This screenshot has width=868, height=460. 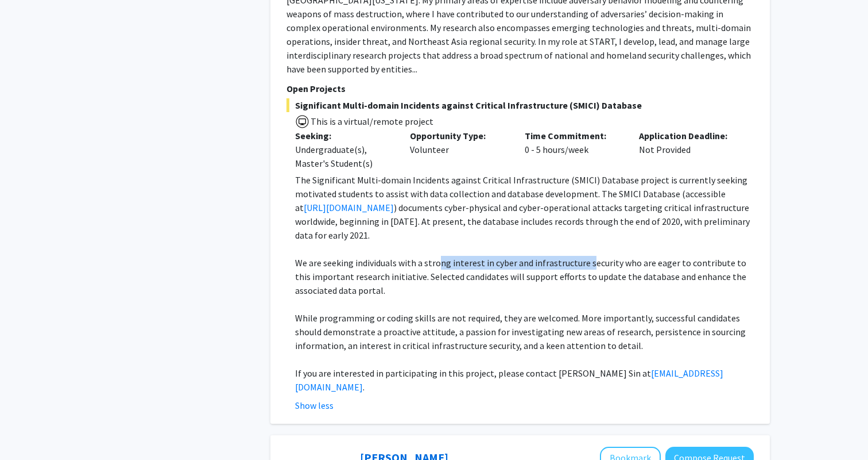 What do you see at coordinates (459, 136) in the screenshot?
I see `p: Opportunity Type:` at bounding box center [459, 136].